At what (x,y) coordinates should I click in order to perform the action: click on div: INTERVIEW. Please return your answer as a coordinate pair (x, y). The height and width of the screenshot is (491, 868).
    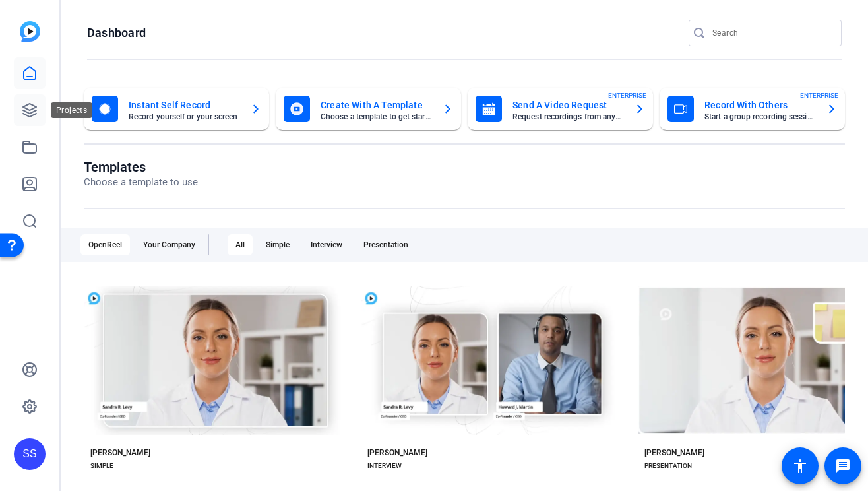
    Looking at the image, I should click on (384, 466).